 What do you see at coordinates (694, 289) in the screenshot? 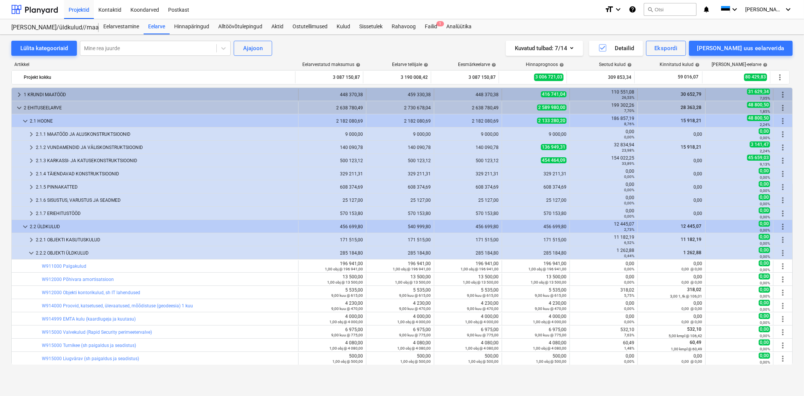
I see `span: 318,02` at bounding box center [694, 289].